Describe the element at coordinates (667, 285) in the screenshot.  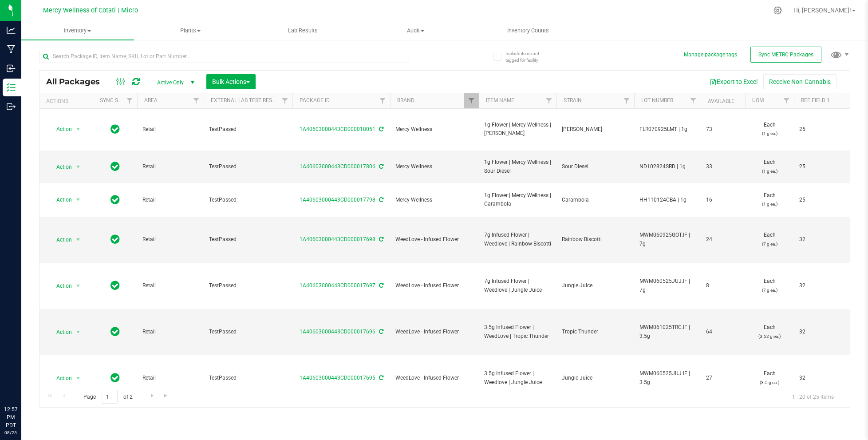
I see `span: MWM060525JUJ.IF | 7g` at that location.